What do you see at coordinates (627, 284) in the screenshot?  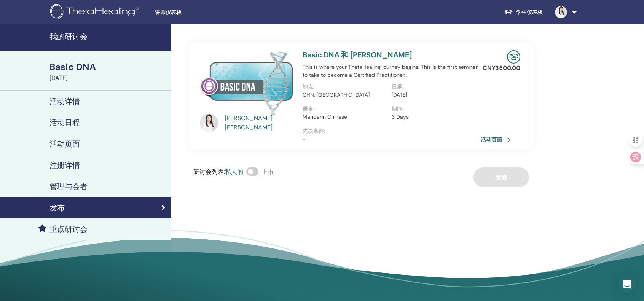 I see `div: Open Intercom Messenger` at bounding box center [627, 284].